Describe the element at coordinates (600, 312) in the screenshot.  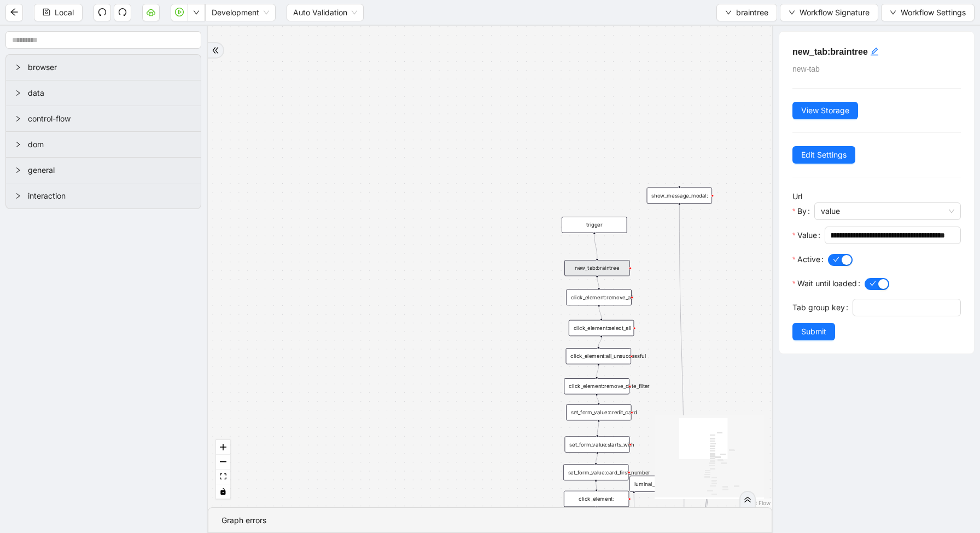
I see `g: Edge from click_element:remove_all to click_element:select_all` at that location.